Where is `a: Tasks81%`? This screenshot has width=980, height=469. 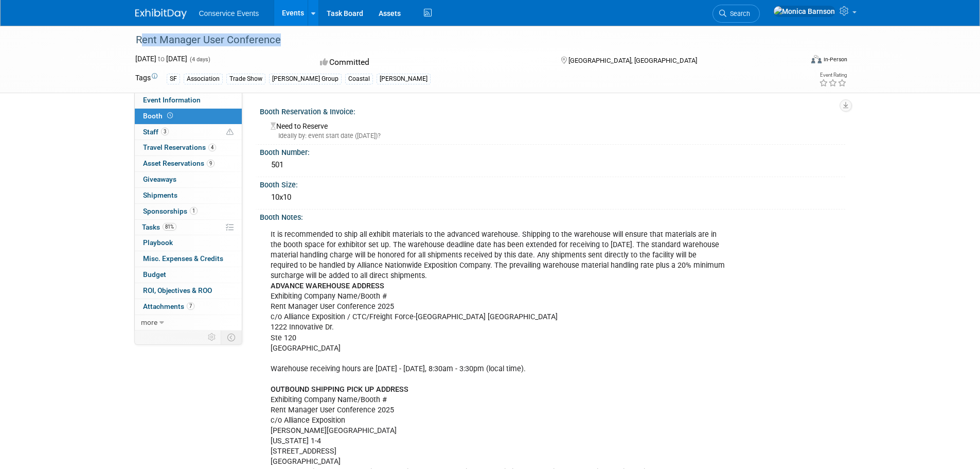
a: Tasks81% is located at coordinates (188, 227).